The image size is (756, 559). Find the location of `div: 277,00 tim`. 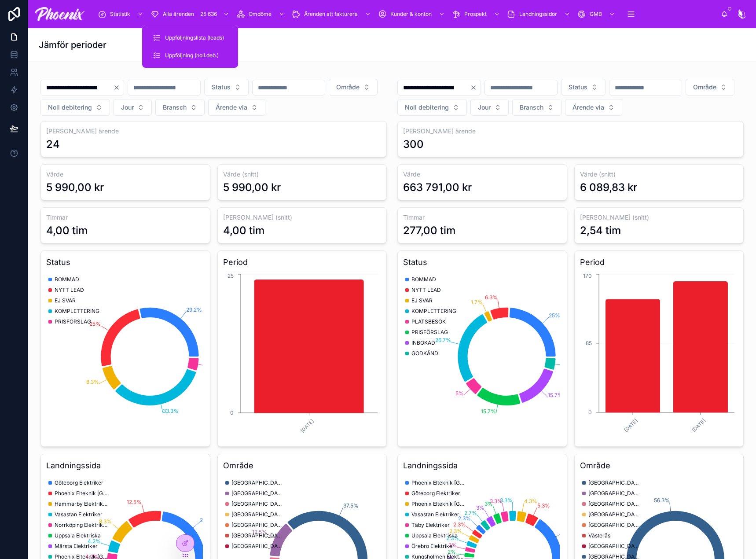

div: 277,00 tim is located at coordinates (429, 231).